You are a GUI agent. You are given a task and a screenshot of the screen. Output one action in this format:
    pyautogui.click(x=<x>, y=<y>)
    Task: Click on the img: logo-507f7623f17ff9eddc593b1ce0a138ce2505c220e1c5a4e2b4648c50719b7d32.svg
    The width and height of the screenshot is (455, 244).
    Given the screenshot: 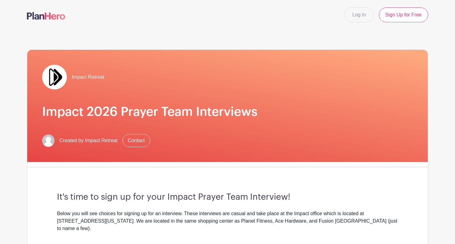 What is the action you would take?
    pyautogui.click(x=46, y=16)
    